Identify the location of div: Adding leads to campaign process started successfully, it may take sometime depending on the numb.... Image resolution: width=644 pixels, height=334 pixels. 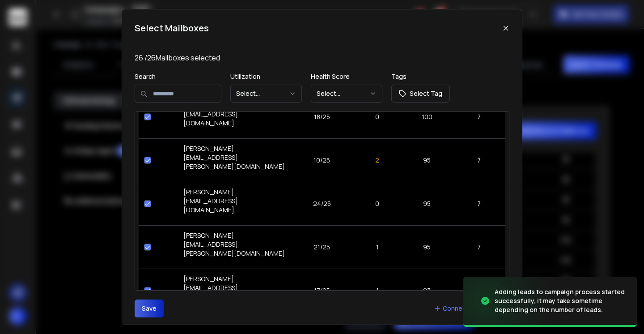
(560, 301).